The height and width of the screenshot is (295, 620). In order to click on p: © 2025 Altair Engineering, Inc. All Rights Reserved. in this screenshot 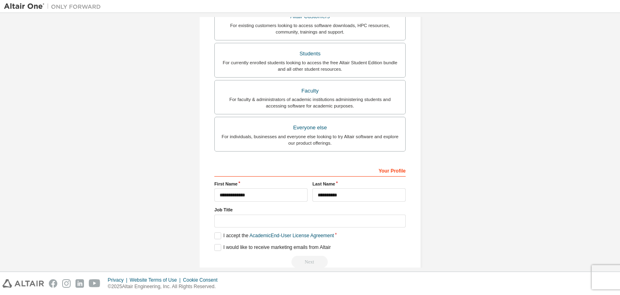, I will do `click(165, 286)`.